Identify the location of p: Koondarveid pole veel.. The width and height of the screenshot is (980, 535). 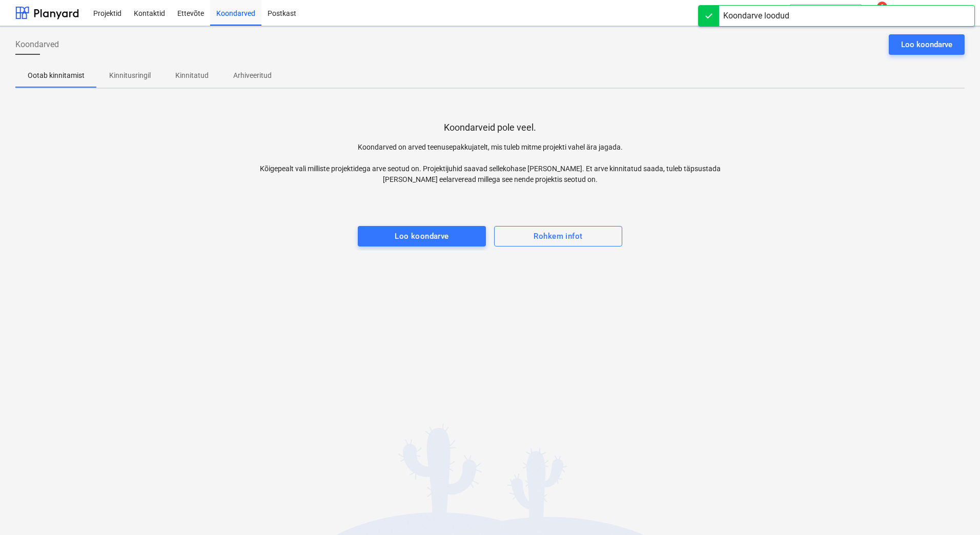
(490, 127).